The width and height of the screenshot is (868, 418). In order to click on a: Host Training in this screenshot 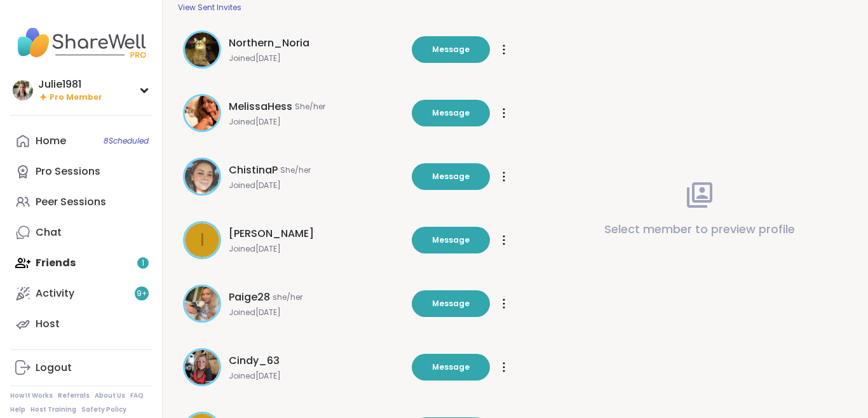, I will do `click(53, 410)`.